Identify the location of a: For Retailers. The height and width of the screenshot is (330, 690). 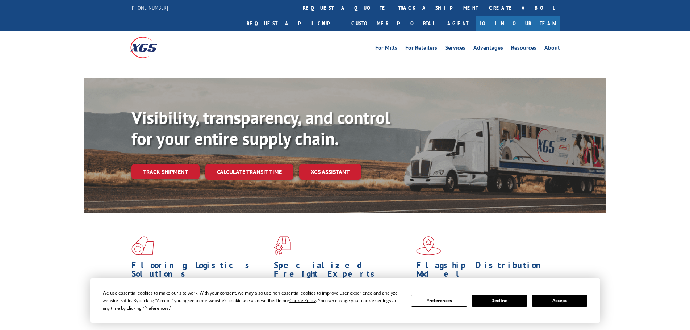
(421, 49).